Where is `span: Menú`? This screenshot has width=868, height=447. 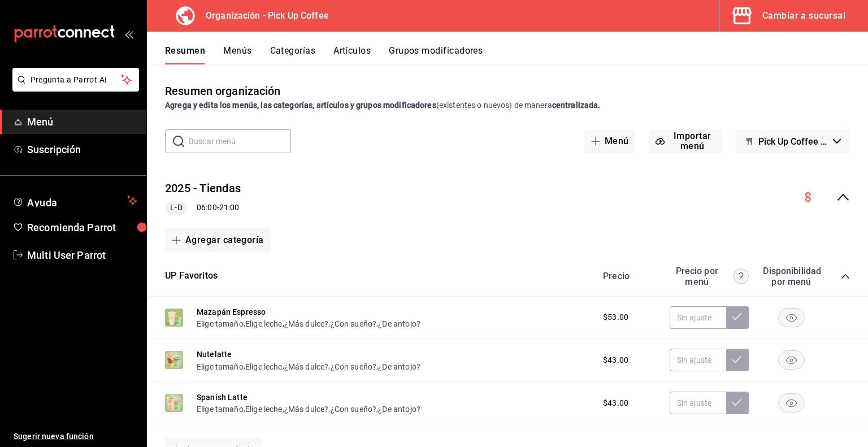
span: Menú is located at coordinates (82, 122).